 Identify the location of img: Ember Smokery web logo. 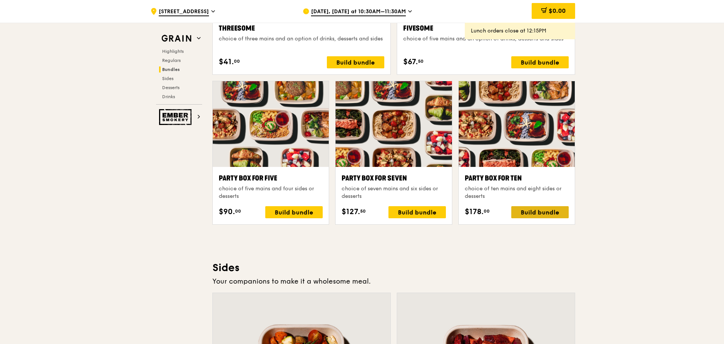
(176, 117).